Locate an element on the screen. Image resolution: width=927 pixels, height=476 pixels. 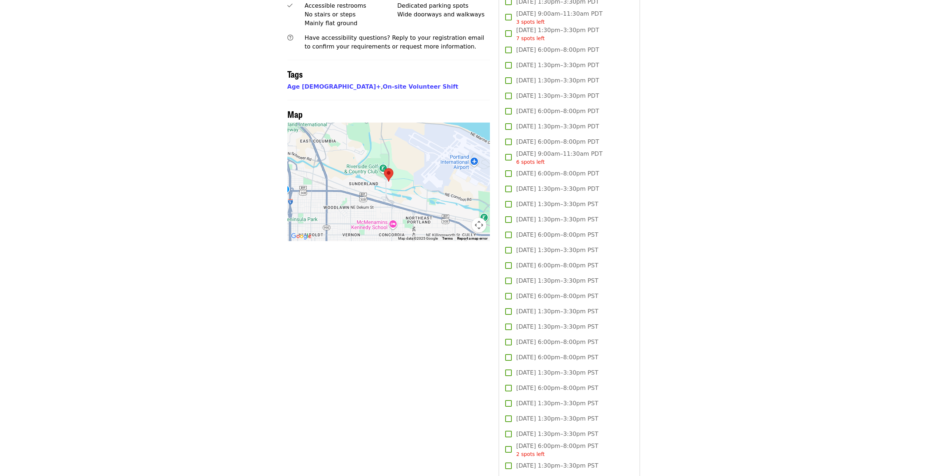
span: 2 spots left is located at coordinates (531, 454).